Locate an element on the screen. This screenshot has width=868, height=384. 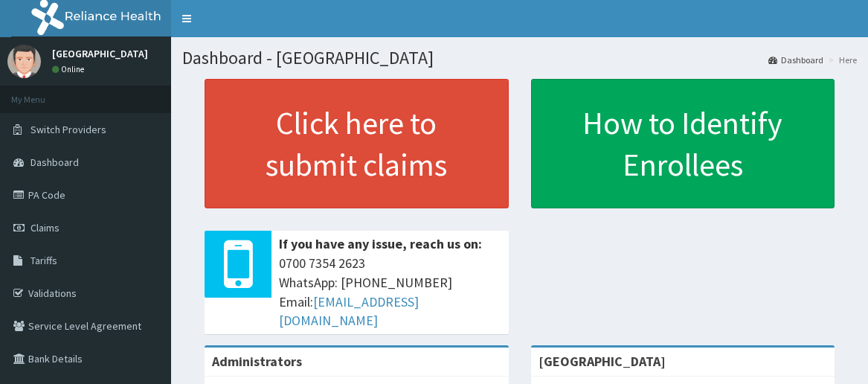
span: Claims is located at coordinates (44, 228).